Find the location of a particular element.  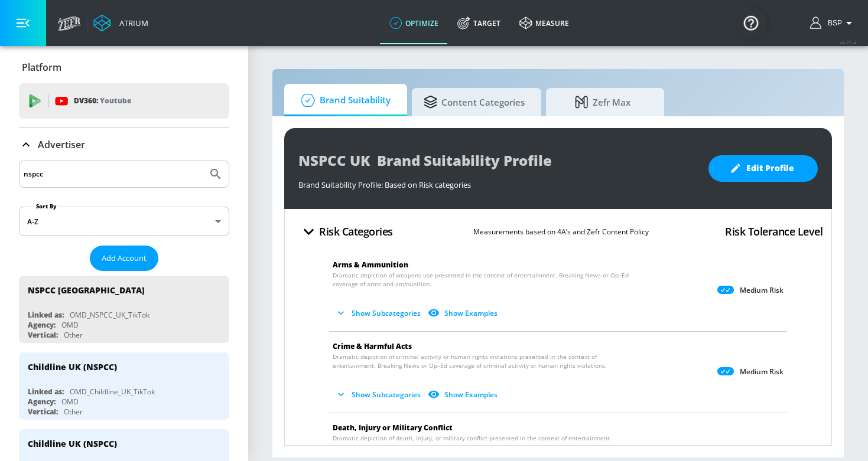

button: Risk Categories is located at coordinates (345, 231).